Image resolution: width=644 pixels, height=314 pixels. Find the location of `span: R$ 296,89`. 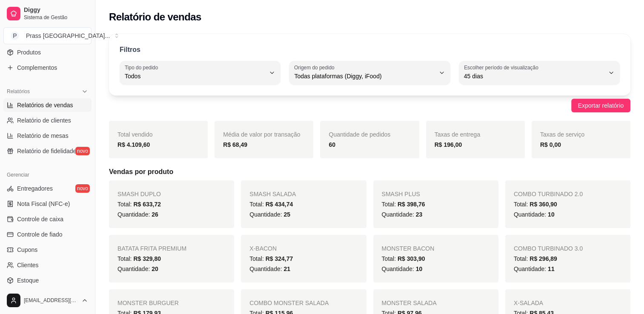

span: R$ 296,89 is located at coordinates (543, 259).